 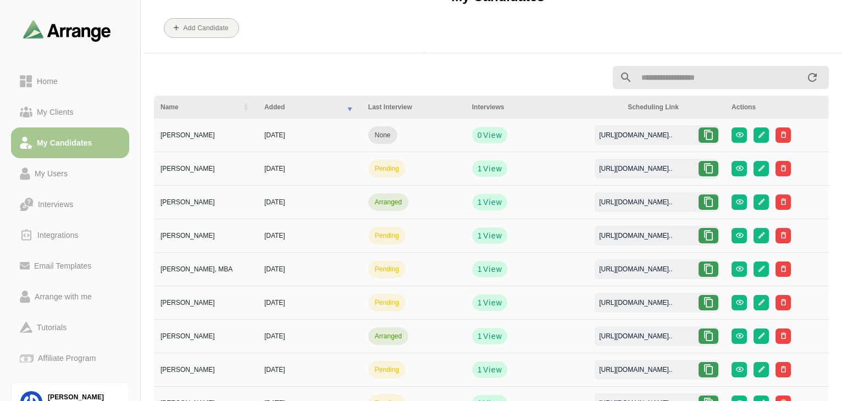 I want to click on div: Tutorials, so click(x=52, y=327).